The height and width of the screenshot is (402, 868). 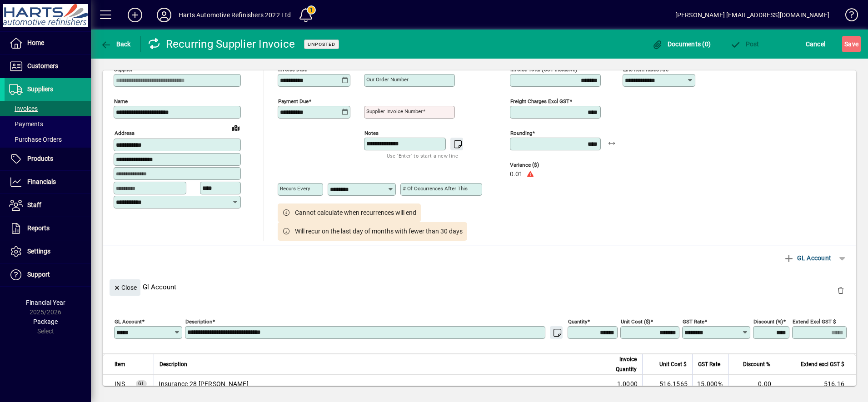 I want to click on span: Invoices, so click(x=23, y=108).